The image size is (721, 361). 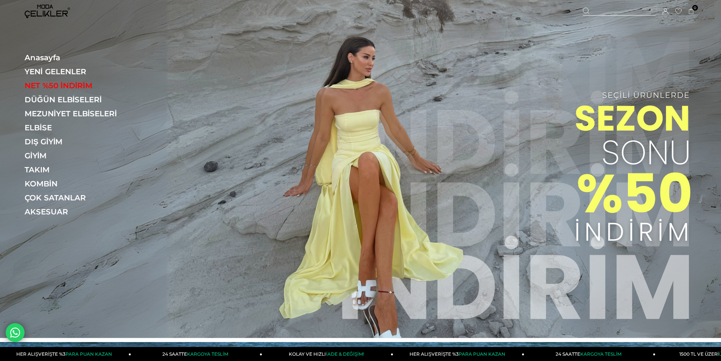 I want to click on span: 0, so click(x=695, y=8).